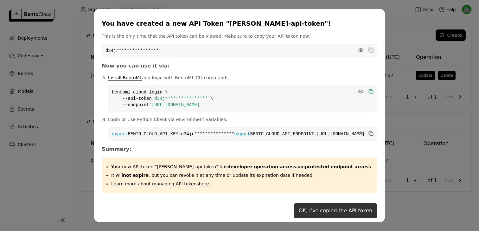  Describe the element at coordinates (204, 184) in the screenshot. I see `a: here` at that location.